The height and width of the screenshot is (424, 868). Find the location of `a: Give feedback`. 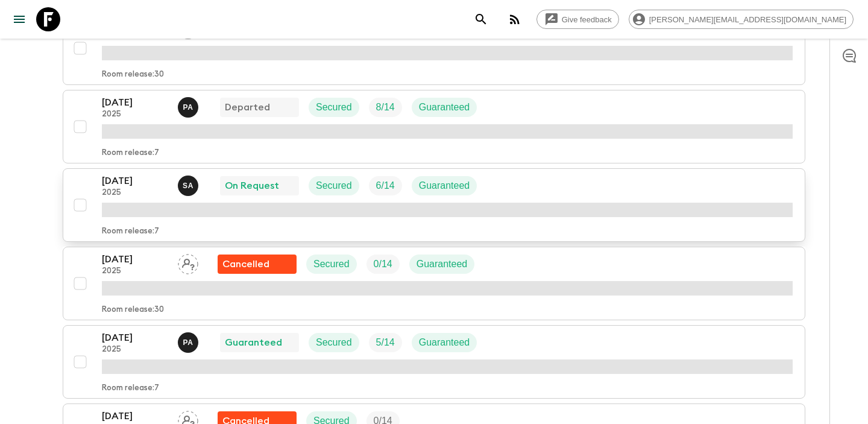

a: Give feedback is located at coordinates (577, 19).